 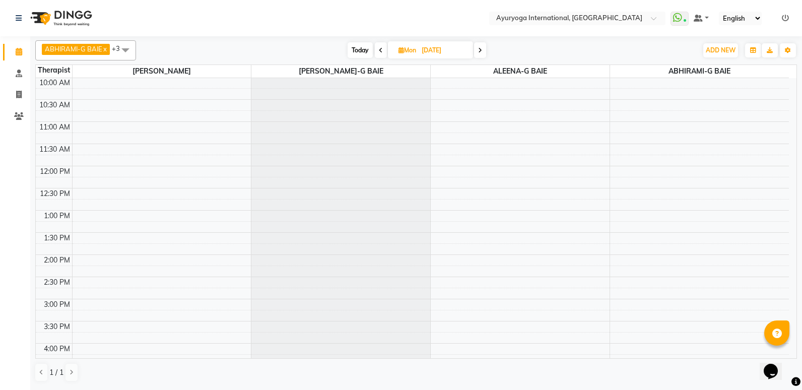 I want to click on div: 11:00 AM, so click(x=54, y=127).